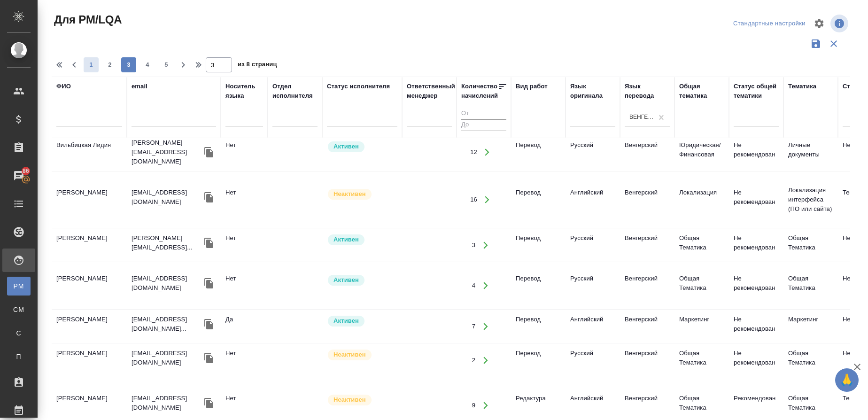 The height and width of the screenshot is (420, 868). Describe the element at coordinates (359, 86) in the screenshot. I see `div: Статус исполнителя` at that location.